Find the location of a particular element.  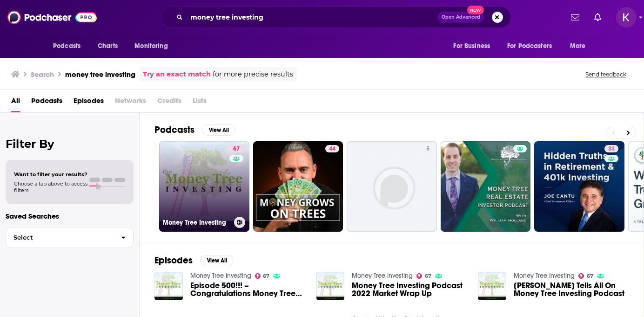

span: Monitoring is located at coordinates (151, 46).